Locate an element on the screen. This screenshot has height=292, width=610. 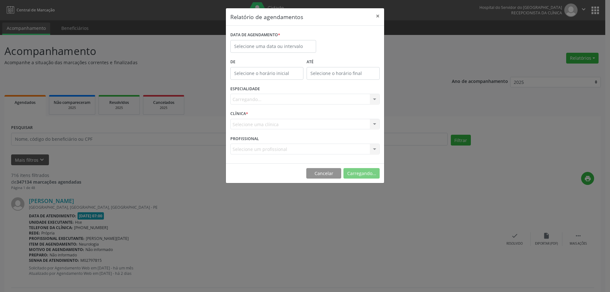
label: CLÍNICA is located at coordinates (239, 114).